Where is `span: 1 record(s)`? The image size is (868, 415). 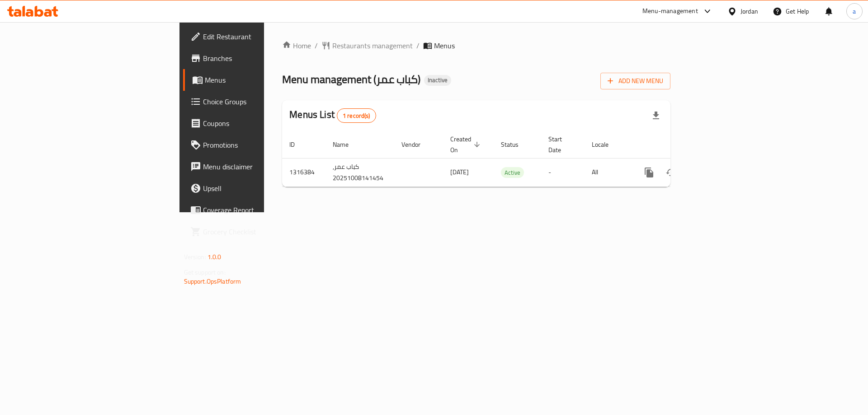
span: 1 record(s) is located at coordinates (356, 115).